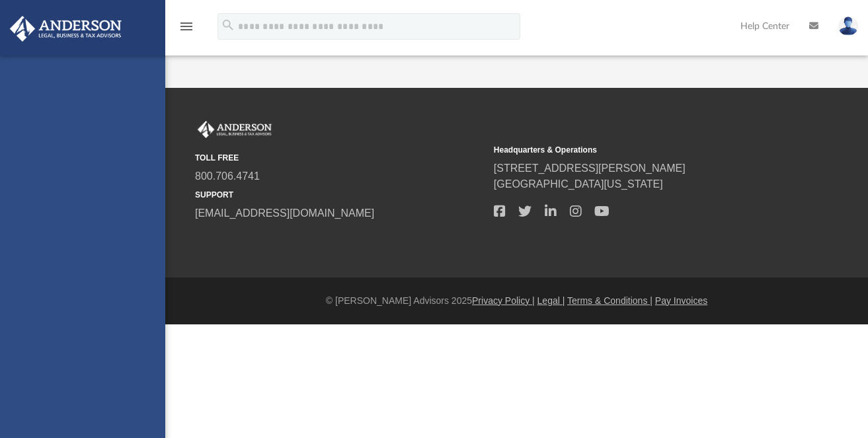  What do you see at coordinates (552, 301) in the screenshot?
I see `a: Legal |` at bounding box center [552, 301].